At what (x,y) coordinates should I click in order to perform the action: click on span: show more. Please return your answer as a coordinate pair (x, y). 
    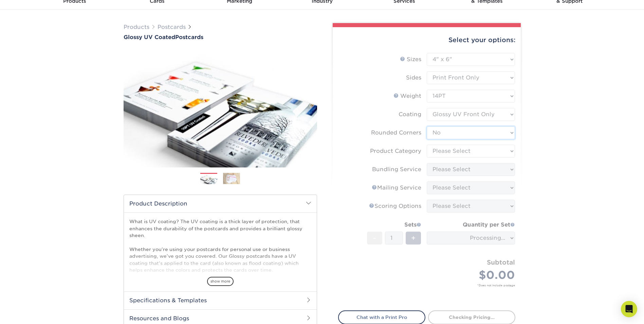
    Looking at the image, I should click on (221, 281).